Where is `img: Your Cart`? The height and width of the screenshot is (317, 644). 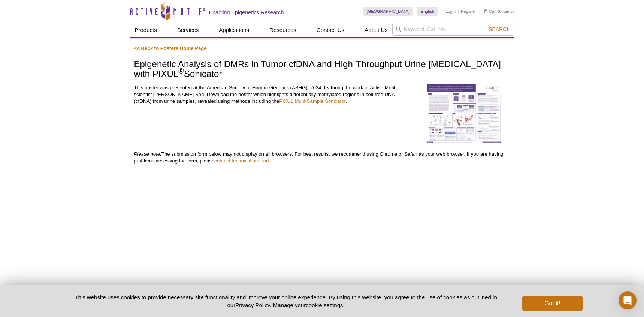 img: Your Cart is located at coordinates (485, 11).